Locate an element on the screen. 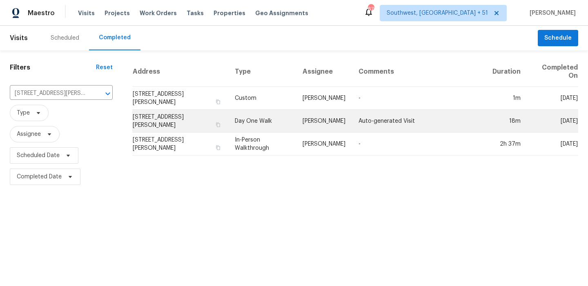 The image size is (588, 286). td: 2h 37m is located at coordinates (507, 144).